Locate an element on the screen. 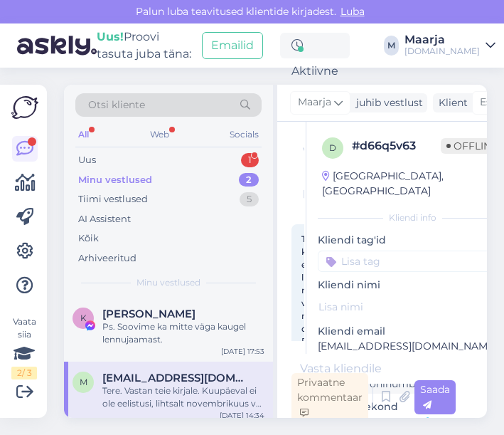 The height and width of the screenshot is (435, 504). div: Arhiveeritud is located at coordinates (107, 259).